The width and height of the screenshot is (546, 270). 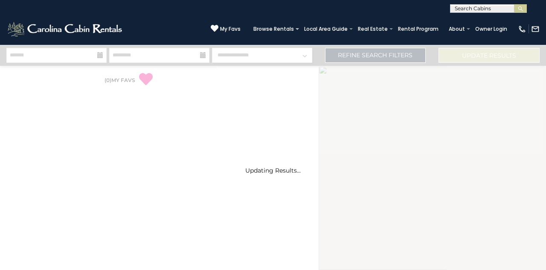 I want to click on a: Rental Program, so click(x=418, y=29).